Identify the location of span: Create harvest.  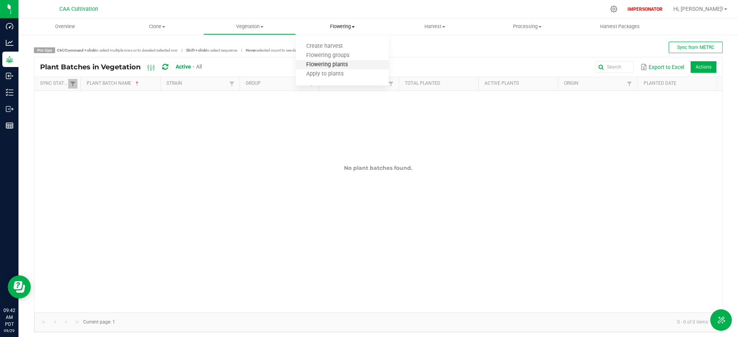
(324, 46).